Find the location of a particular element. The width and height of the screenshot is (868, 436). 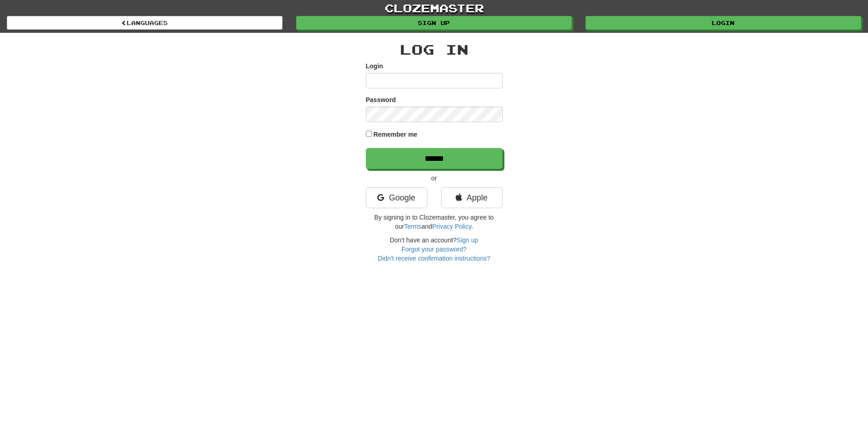

a: Didn't receive confirmation instructions? is located at coordinates (434, 259).